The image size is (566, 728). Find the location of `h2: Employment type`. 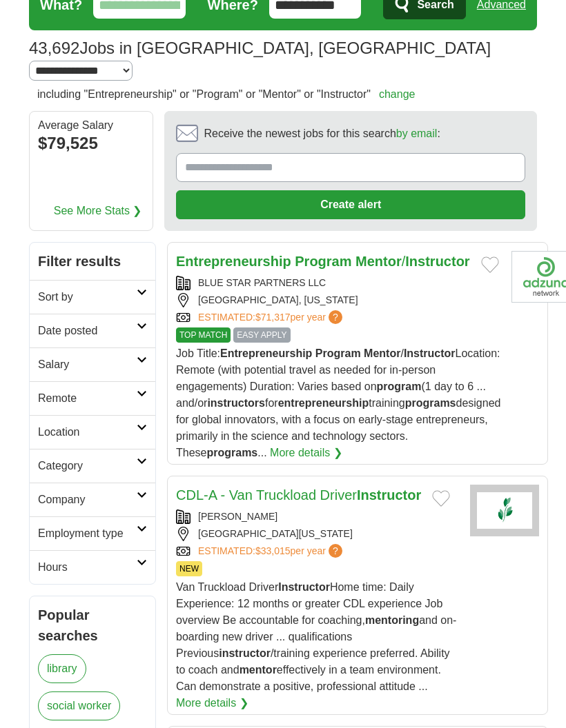

h2: Employment type is located at coordinates (87, 534).